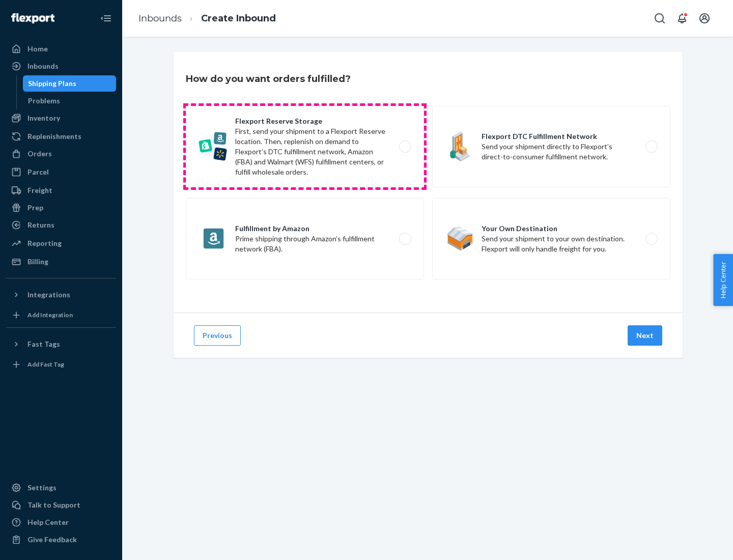 The width and height of the screenshot is (733, 560). Describe the element at coordinates (61, 365) in the screenshot. I see `a: Add Fast Tag` at that location.